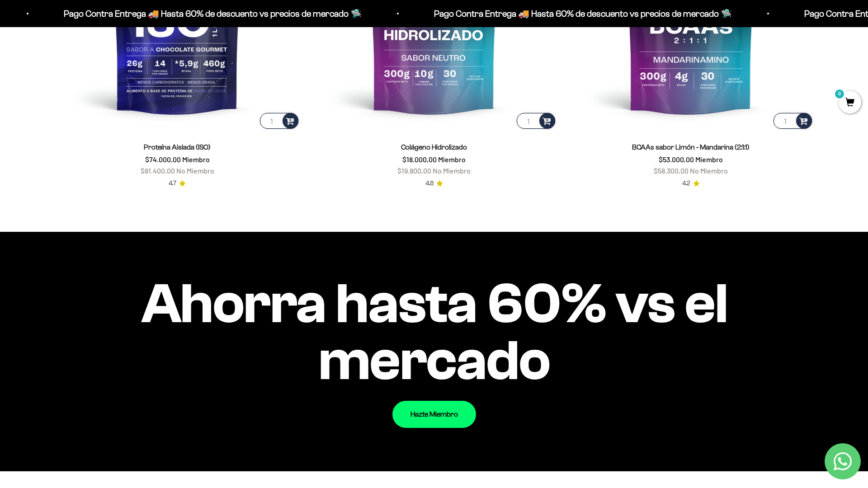 The height and width of the screenshot is (488, 868). Describe the element at coordinates (691, 183) in the screenshot. I see `a: 4.24.2 de 5.0 estrellas` at that location.